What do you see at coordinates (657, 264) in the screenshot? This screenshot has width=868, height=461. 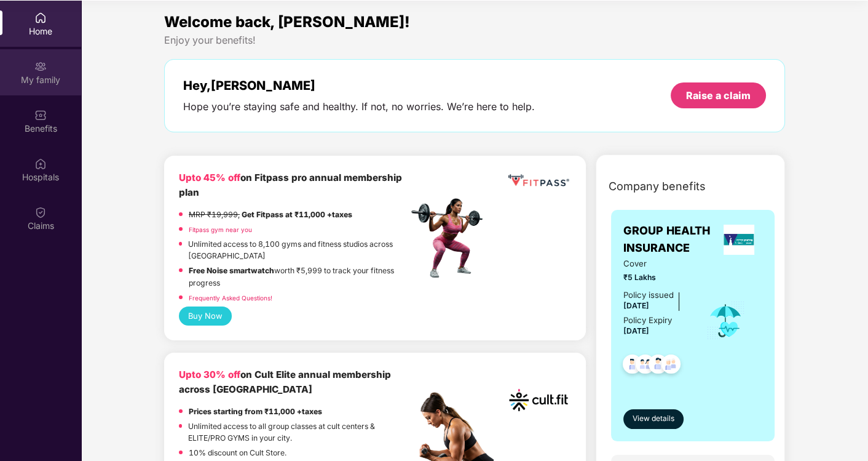 I see `span: Cover` at bounding box center [657, 264].